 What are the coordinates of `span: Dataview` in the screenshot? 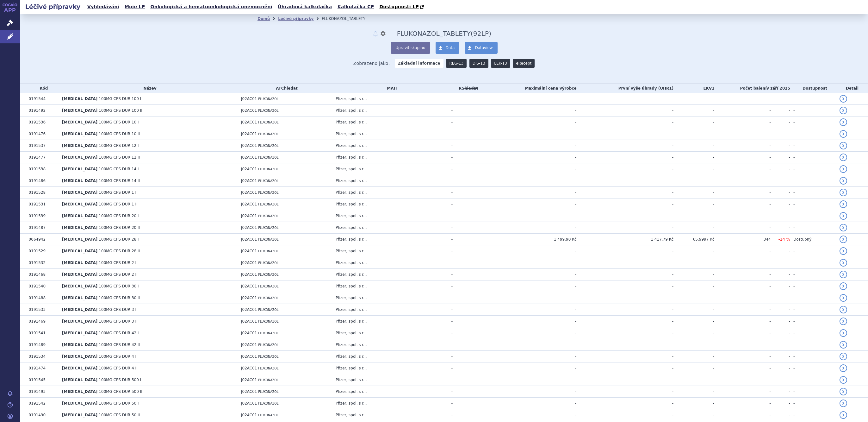 It's located at (484, 48).